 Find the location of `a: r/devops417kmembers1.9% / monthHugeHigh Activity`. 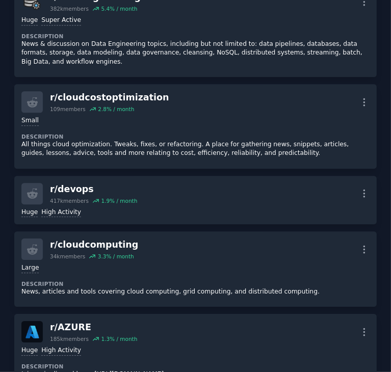

a: r/devops417kmembers1.9% / monthHugeHigh Activity is located at coordinates (195, 200).